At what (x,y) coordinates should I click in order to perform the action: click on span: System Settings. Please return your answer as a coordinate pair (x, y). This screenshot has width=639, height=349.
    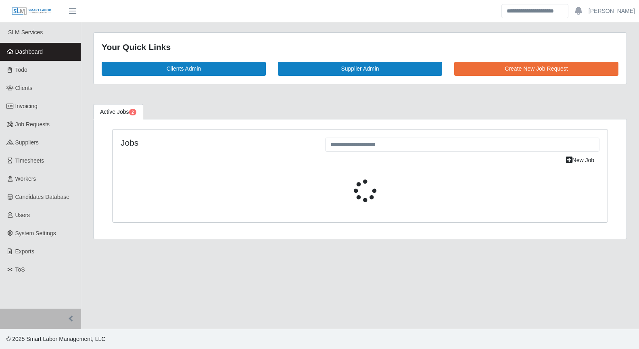
    Looking at the image, I should click on (36, 233).